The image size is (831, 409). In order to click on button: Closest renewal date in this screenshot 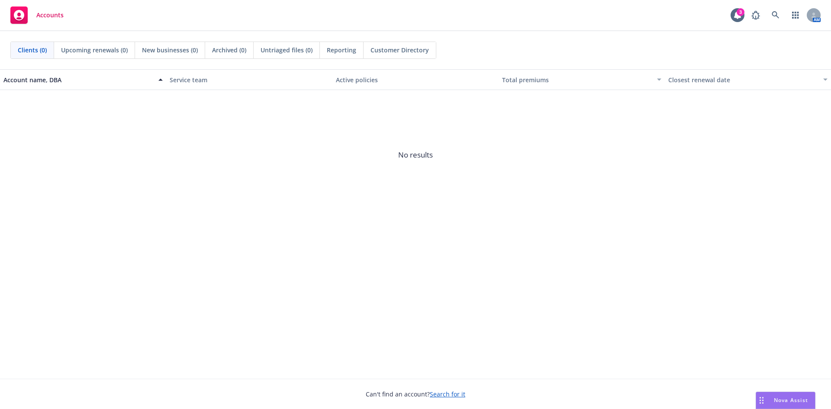, I will do `click(748, 80)`.